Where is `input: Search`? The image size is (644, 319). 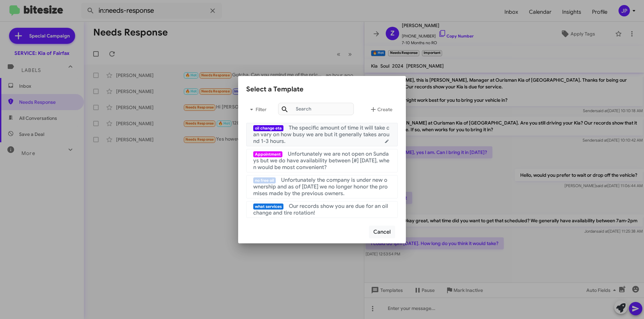 input: Search is located at coordinates (316, 109).